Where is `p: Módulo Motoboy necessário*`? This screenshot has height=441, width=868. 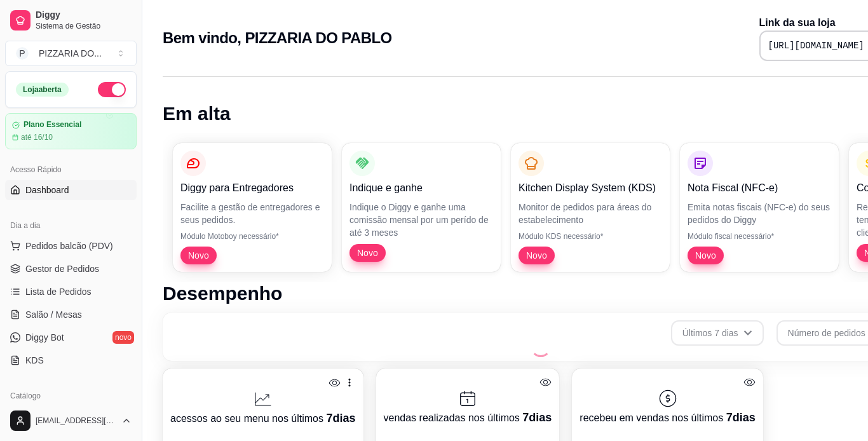
p: Módulo Motoboy necessário* is located at coordinates (253, 236).